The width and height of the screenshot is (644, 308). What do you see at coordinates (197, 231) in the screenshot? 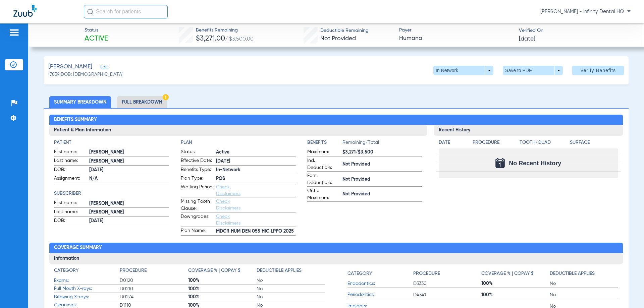
I see `span: Plan Name:` at bounding box center [197, 231].